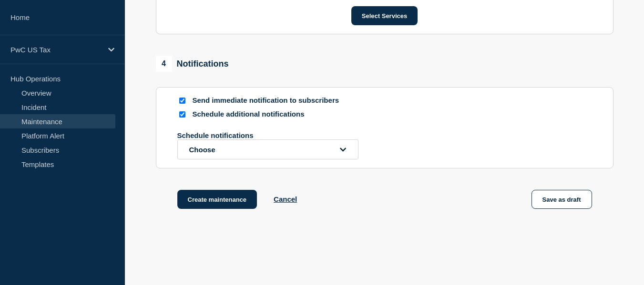 This screenshot has width=644, height=285. I want to click on button: Create maintenance, so click(218, 200).